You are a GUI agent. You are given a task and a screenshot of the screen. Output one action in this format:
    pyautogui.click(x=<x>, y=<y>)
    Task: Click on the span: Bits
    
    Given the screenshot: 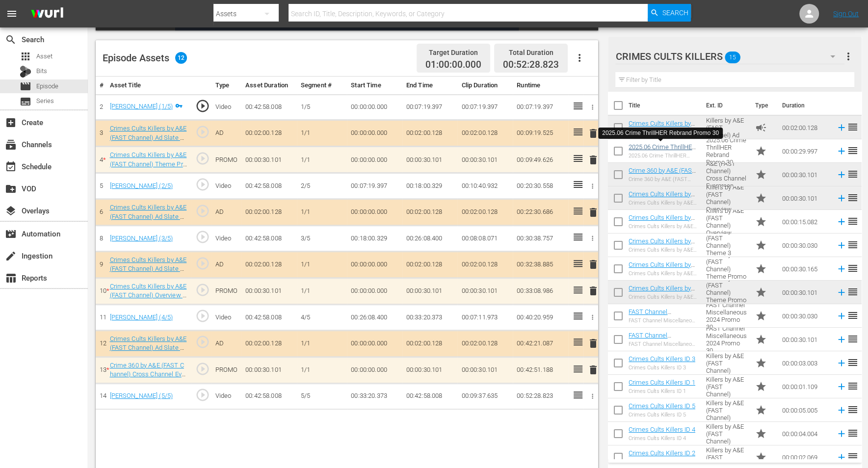 What is the action you would take?
    pyautogui.click(x=42, y=71)
    